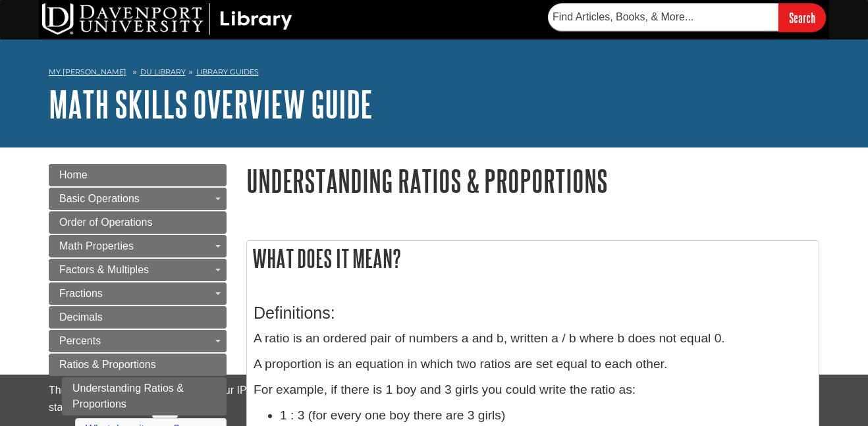 This screenshot has width=868, height=426. What do you see at coordinates (137, 223) in the screenshot?
I see `a: Order of Operations` at bounding box center [137, 223].